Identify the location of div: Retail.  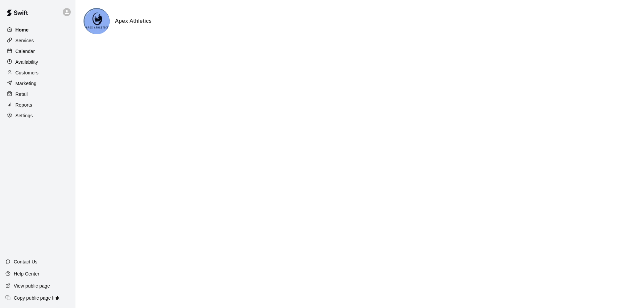
(38, 94).